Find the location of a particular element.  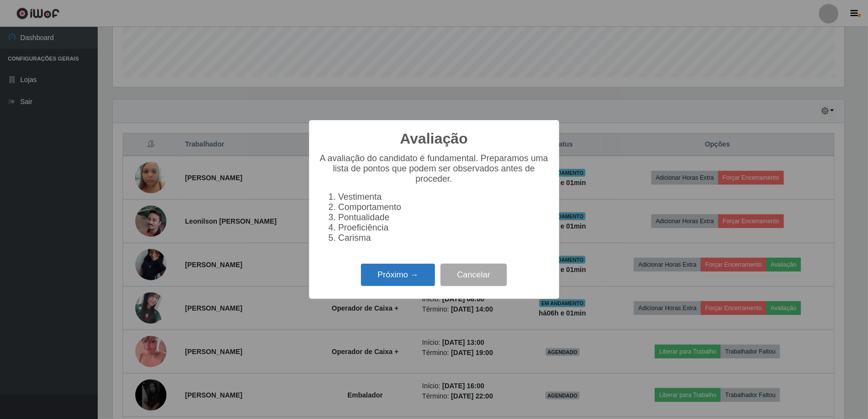

li: Pontualidade is located at coordinates (444, 217).